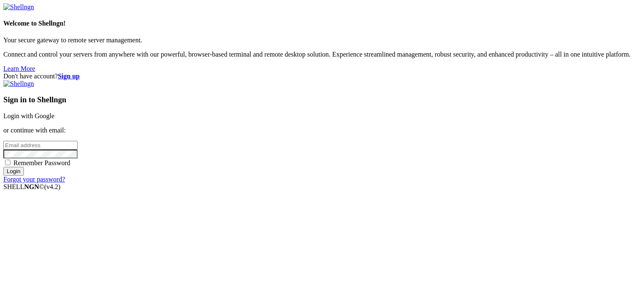 Image resolution: width=644 pixels, height=306 pixels. I want to click on strong: Sign up, so click(69, 76).